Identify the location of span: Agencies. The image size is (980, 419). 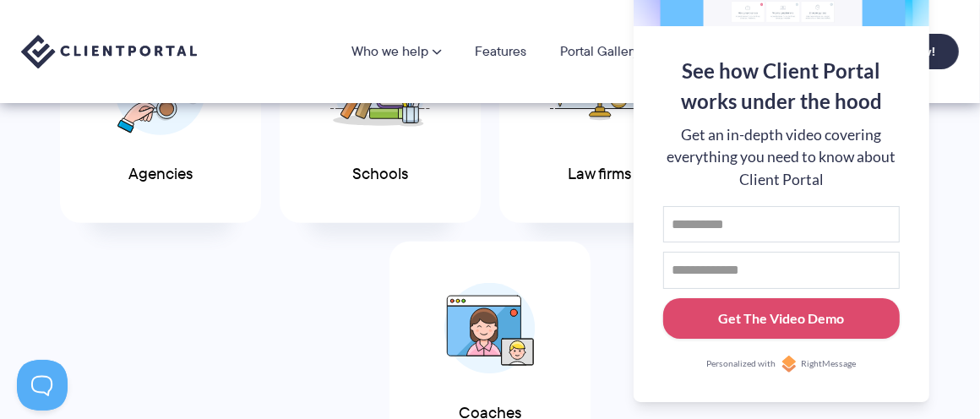
(161, 174).